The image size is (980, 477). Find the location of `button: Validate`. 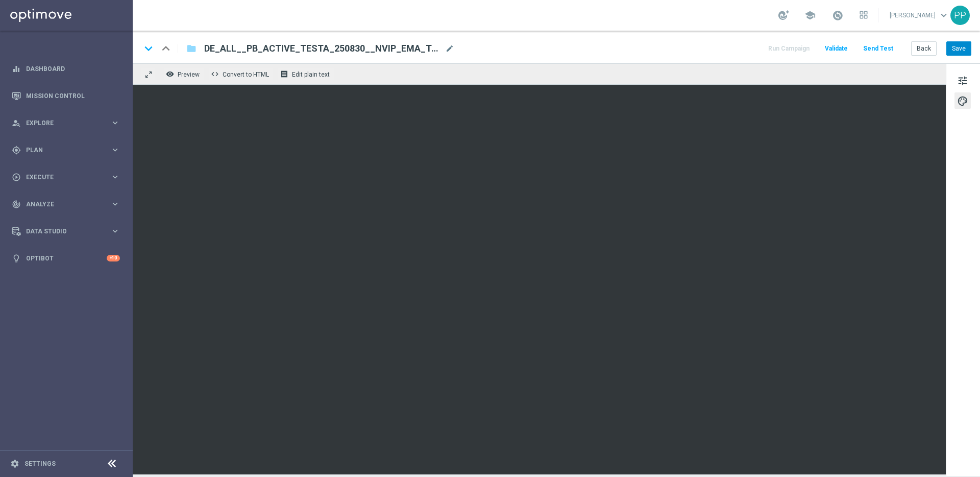

button: Validate is located at coordinates (836, 48).